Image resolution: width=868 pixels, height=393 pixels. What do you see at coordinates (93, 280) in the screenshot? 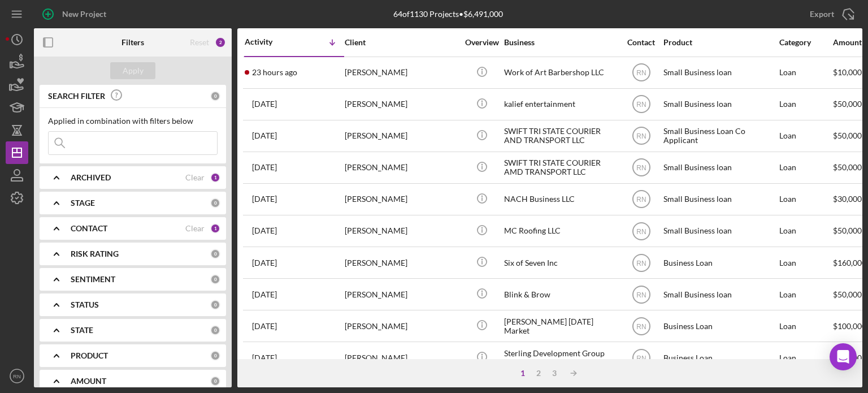
I see `b: SENTIMENT` at bounding box center [93, 280].